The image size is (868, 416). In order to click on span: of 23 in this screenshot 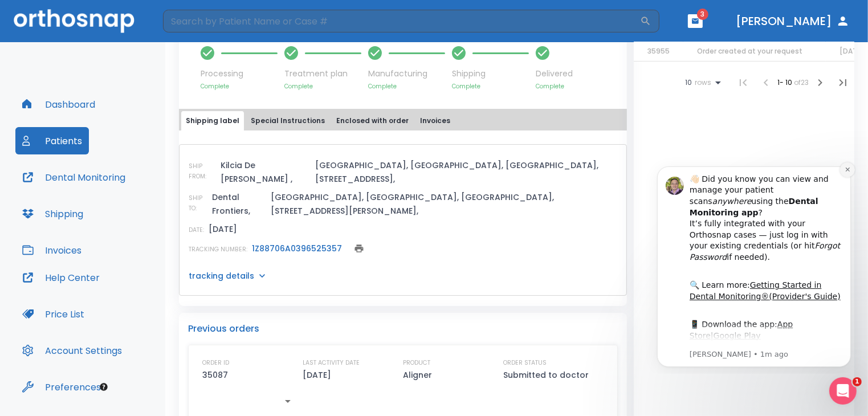, I will do `click(801, 82)`.